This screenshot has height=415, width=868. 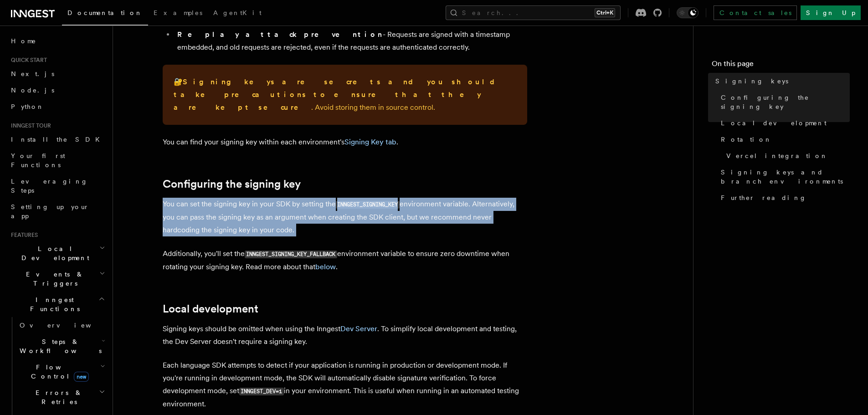 What do you see at coordinates (178, 14) in the screenshot?
I see `a: Examples` at bounding box center [178, 14].